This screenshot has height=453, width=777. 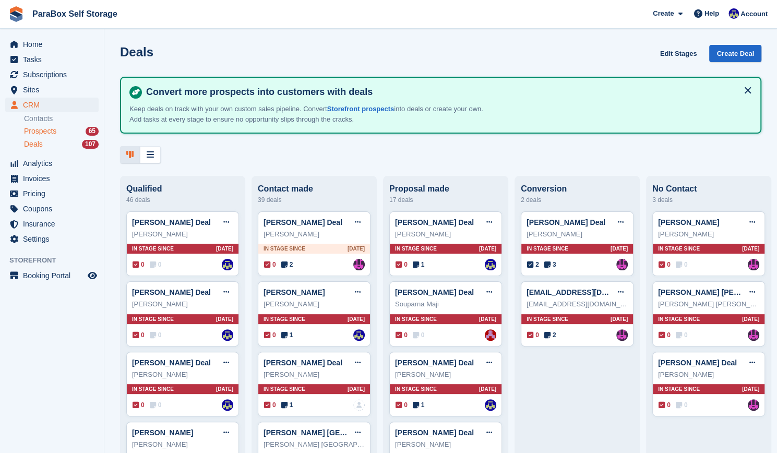 I want to click on span: Coupons, so click(x=54, y=209).